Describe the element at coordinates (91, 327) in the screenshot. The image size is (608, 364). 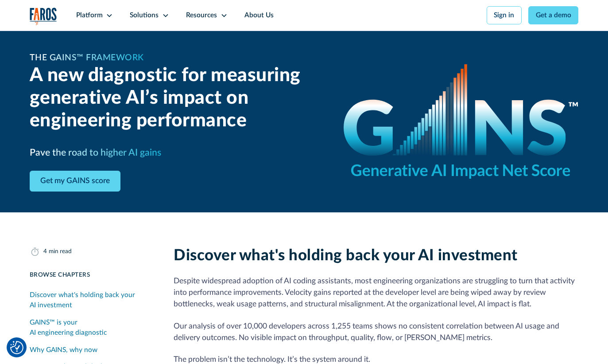
I see `a: GAINS™ is your AI engineering diagnostic` at that location.